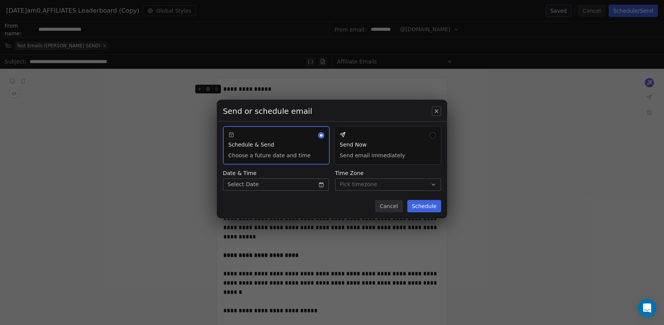 This screenshot has width=664, height=325. I want to click on button: Schedule, so click(424, 206).